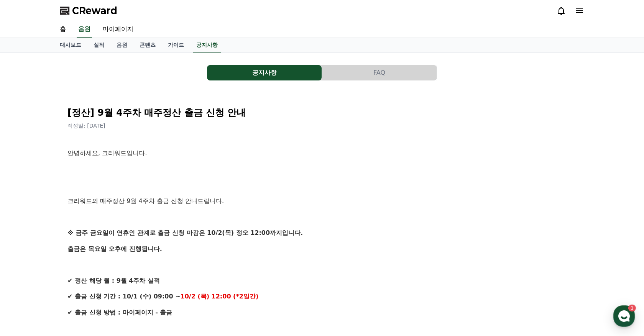  I want to click on strong: (*2일간), so click(246, 296).